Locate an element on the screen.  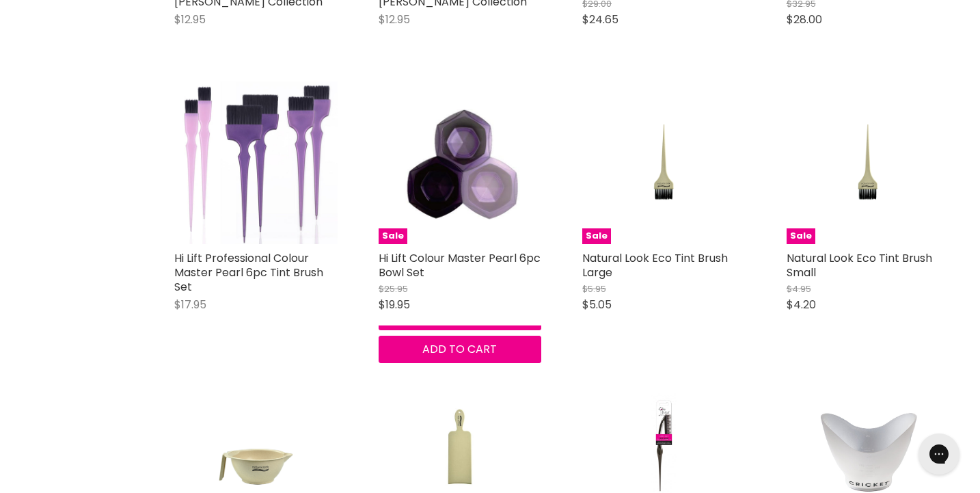
img: Hi Lift Professional Colour Master Pearl 6pc Tint Brush Set is located at coordinates (256, 163).